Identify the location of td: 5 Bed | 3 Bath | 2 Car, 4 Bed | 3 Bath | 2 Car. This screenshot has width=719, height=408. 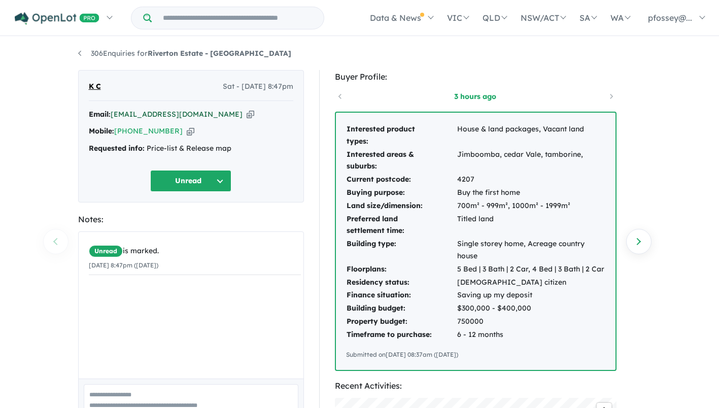
(531, 270).